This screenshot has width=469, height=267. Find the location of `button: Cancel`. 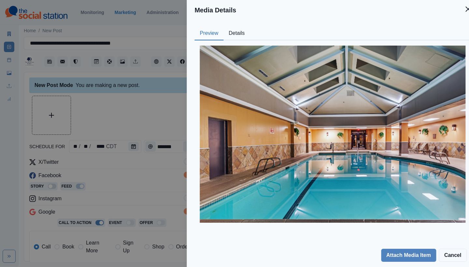

button: Cancel is located at coordinates (453, 255).